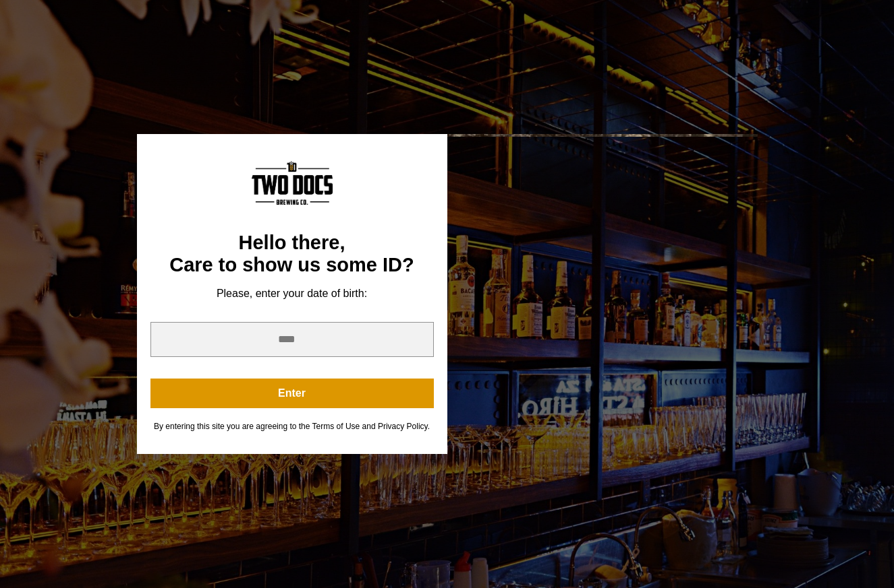  Describe the element at coordinates (292, 426) in the screenshot. I see `div: By entering this site you are agreeing to the Terms of Use and Privacy Policy.` at that location.